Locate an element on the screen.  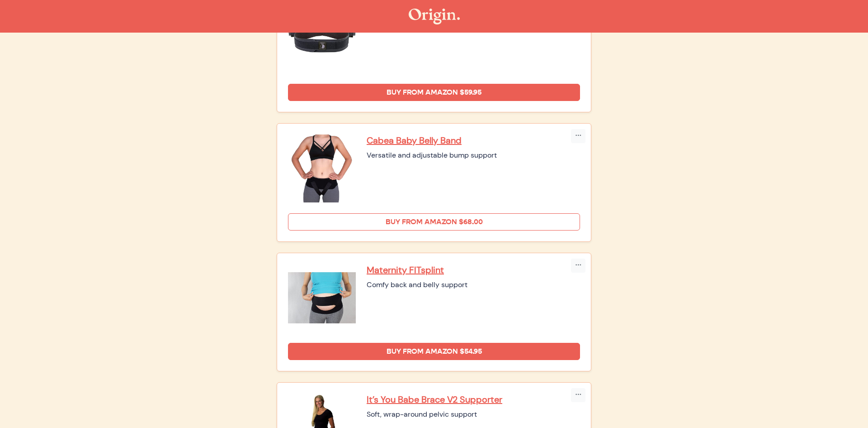
p: Maternity FITsplint is located at coordinates (474, 270).